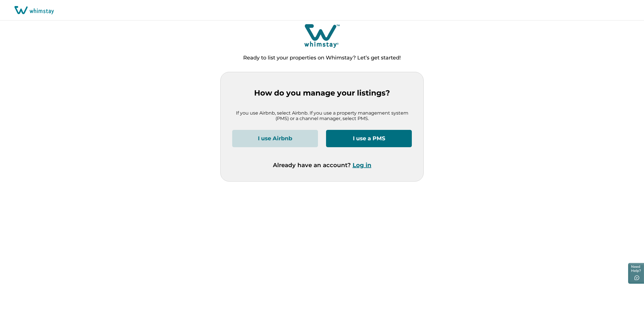  Describe the element at coordinates (322, 93) in the screenshot. I see `p: How do you manage your listings?` at that location.